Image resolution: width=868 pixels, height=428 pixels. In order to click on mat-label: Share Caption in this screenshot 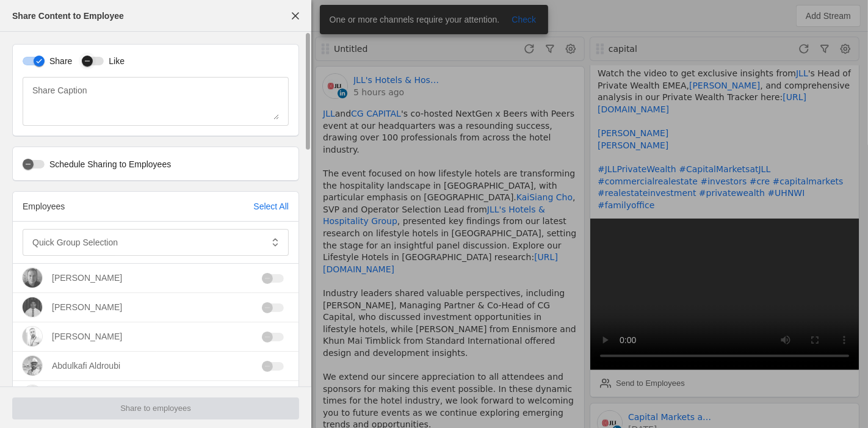, I will do `click(60, 90)`.